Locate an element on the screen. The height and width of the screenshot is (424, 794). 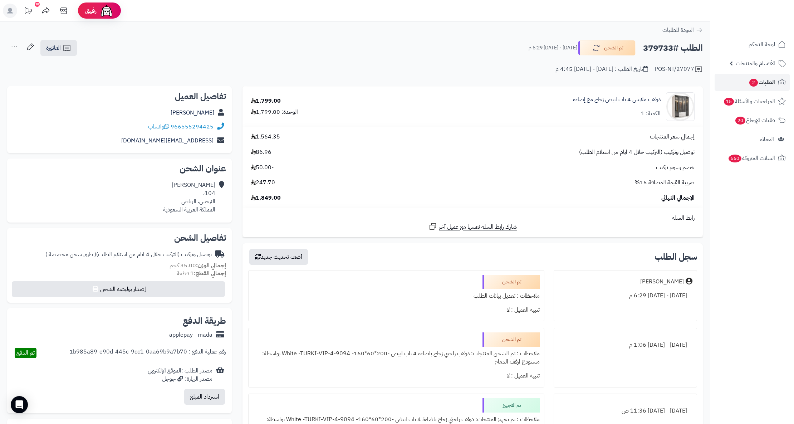
span: الطلبات is located at coordinates (762, 82).